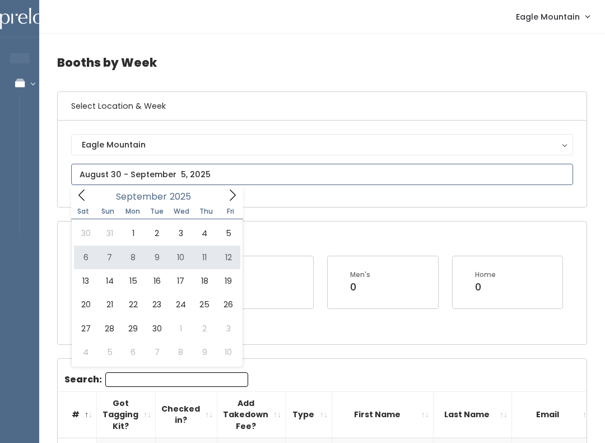  I want to click on span: October 3, 2025, so click(228, 328).